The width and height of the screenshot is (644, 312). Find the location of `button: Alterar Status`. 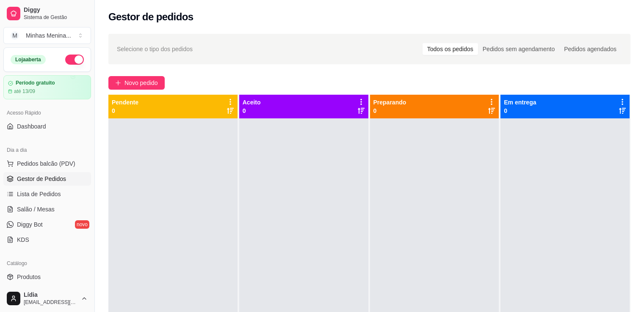

button: Alterar Status is located at coordinates (74, 60).